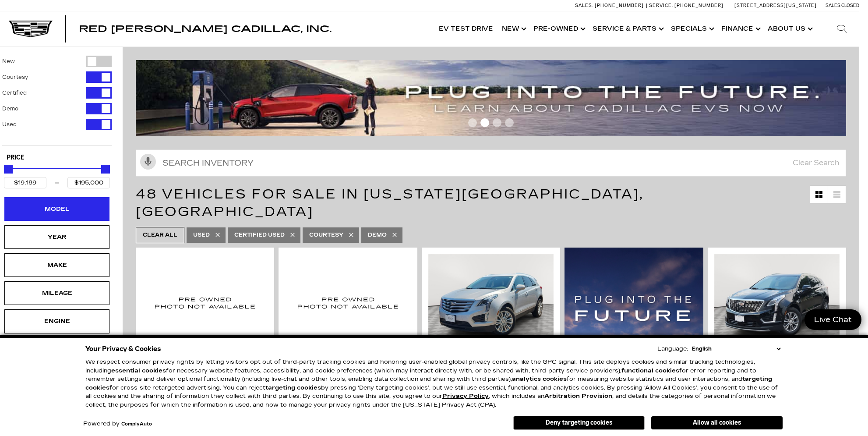  I want to click on svg: Click to toggle on voice search, so click(148, 162).